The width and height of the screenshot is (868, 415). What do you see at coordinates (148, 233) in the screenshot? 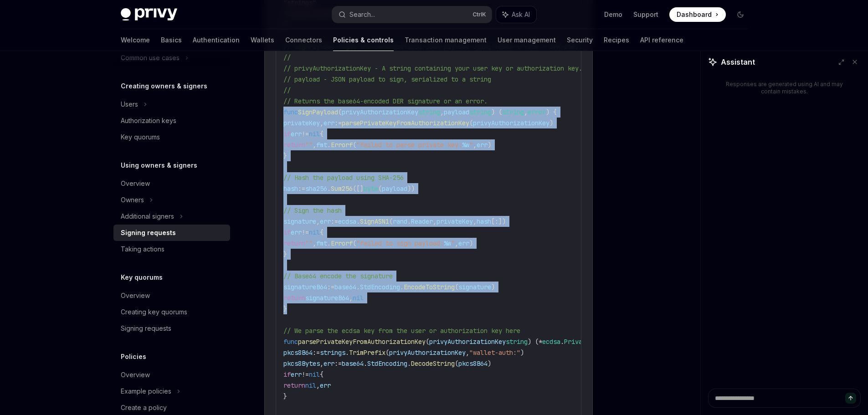
I see `div: Signing requests` at bounding box center [148, 233].